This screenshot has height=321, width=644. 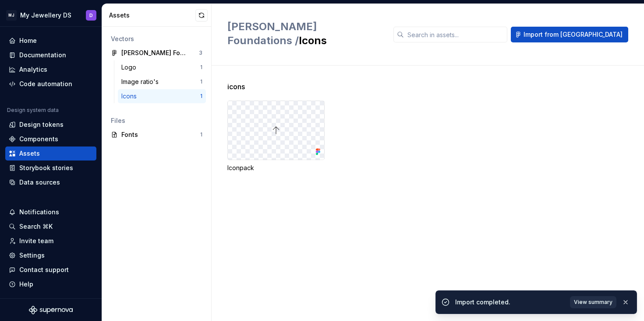 I want to click on div: Files, so click(x=157, y=121).